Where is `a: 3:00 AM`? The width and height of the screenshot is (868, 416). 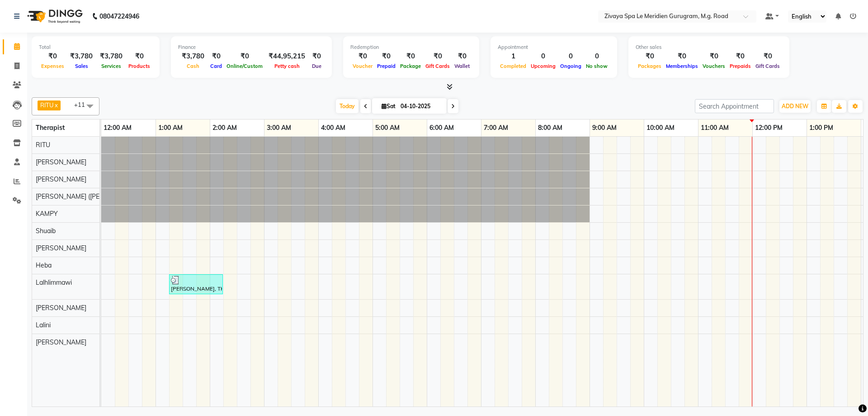
a: 3:00 AM is located at coordinates (279, 127).